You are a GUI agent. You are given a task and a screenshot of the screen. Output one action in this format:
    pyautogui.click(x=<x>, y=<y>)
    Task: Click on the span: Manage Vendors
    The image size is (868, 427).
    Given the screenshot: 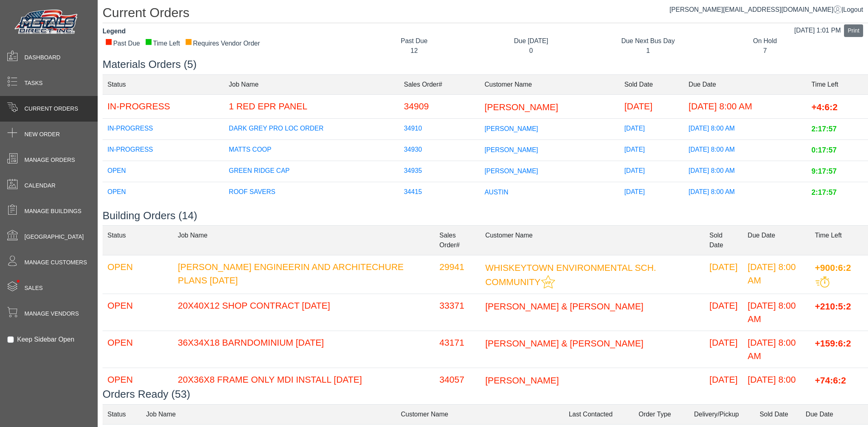 What is the action you would take?
    pyautogui.click(x=52, y=313)
    